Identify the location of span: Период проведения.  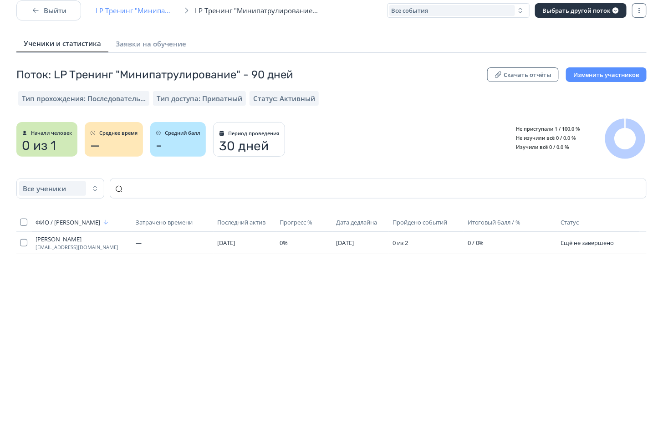
(254, 133).